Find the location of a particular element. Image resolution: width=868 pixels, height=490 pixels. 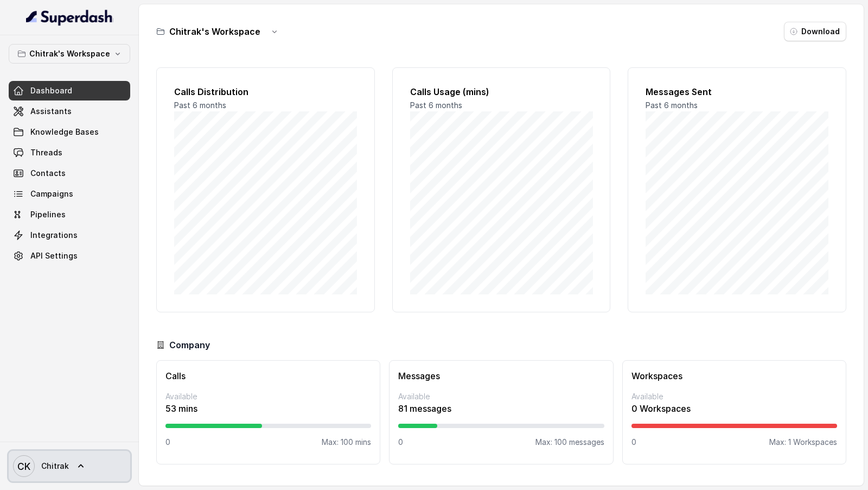

span: Assistants is located at coordinates (51, 111).